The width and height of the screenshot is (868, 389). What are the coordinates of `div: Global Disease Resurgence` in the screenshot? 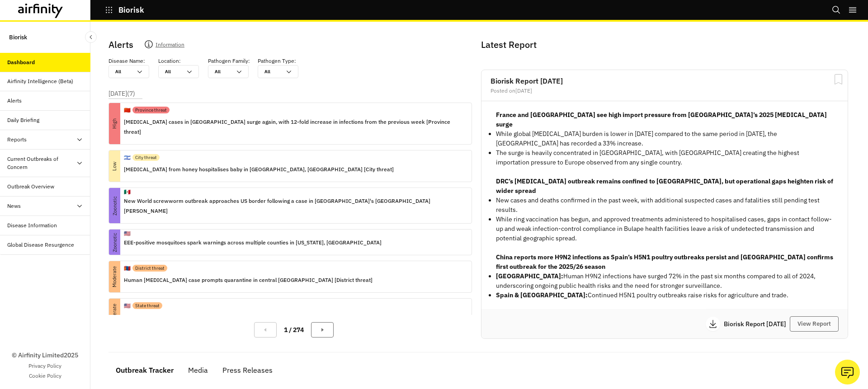 It's located at (41, 245).